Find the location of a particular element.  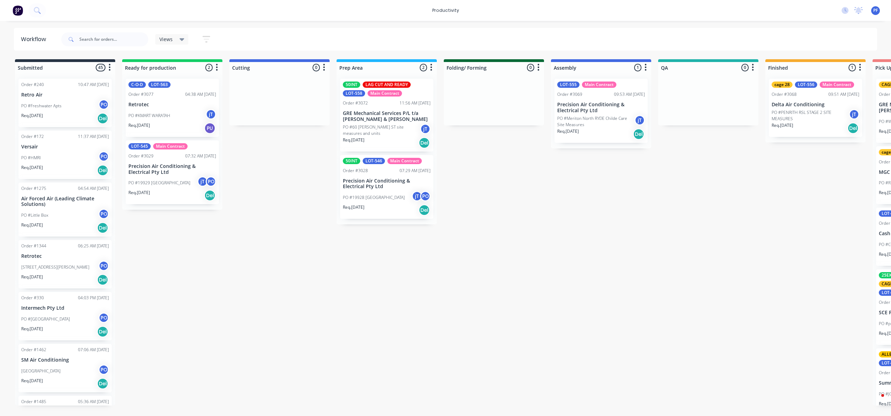

p: SM Air Conditioning is located at coordinates (65, 360).